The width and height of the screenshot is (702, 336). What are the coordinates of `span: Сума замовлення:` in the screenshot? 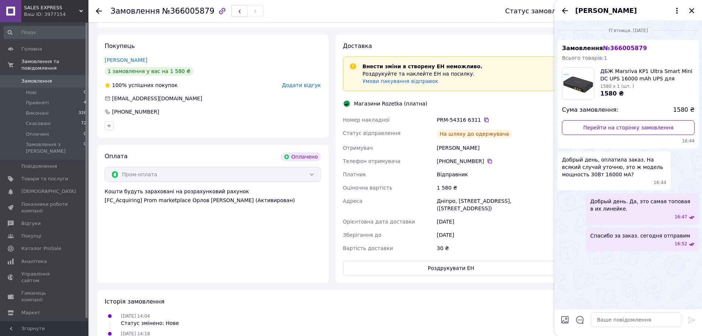 It's located at (590, 110).